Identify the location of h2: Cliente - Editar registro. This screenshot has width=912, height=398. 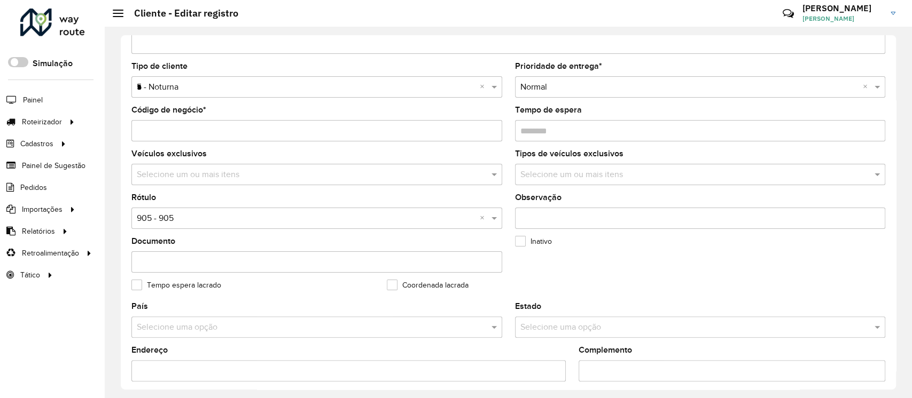
(181, 13).